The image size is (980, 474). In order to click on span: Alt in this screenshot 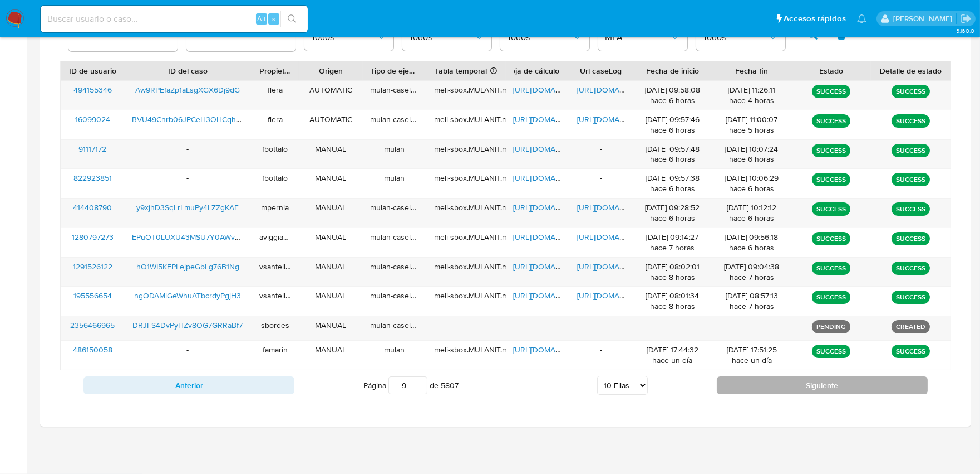, I will do `click(261, 19)`.